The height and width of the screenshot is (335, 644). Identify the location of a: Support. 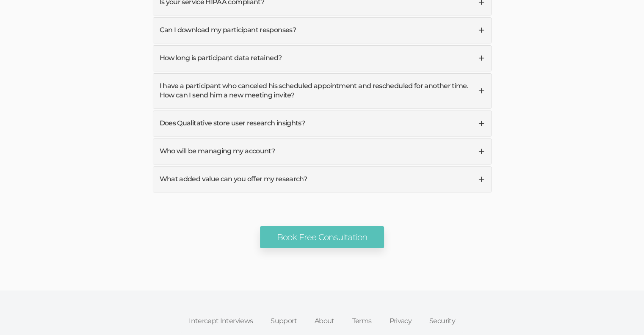
(284, 321).